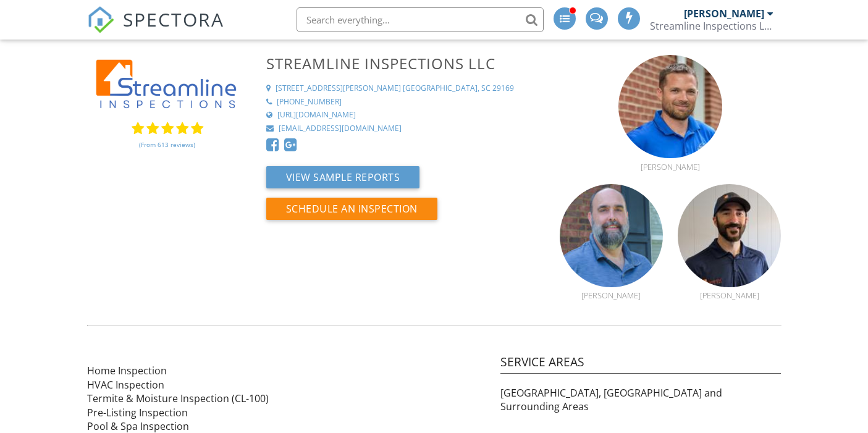  What do you see at coordinates (406, 63) in the screenshot?
I see `h3: Streamline Inspections LLC` at bounding box center [406, 63].